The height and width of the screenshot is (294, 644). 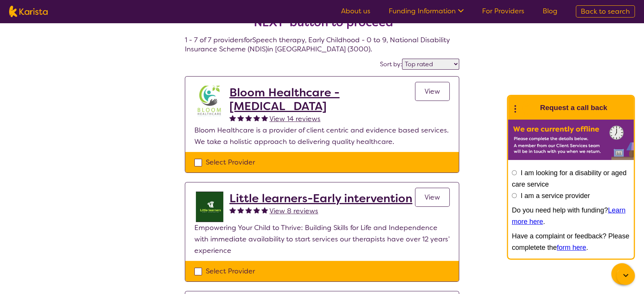 I want to click on h1: Request a call back, so click(x=574, y=108).